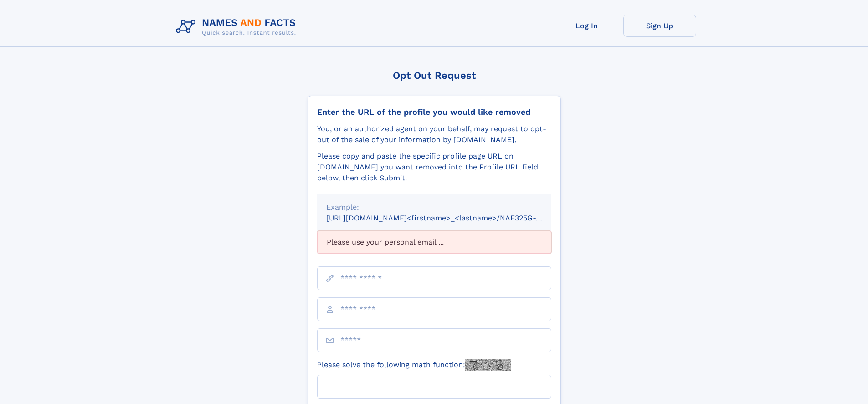  Describe the element at coordinates (434, 208) in the screenshot. I see `div: Example:` at that location.